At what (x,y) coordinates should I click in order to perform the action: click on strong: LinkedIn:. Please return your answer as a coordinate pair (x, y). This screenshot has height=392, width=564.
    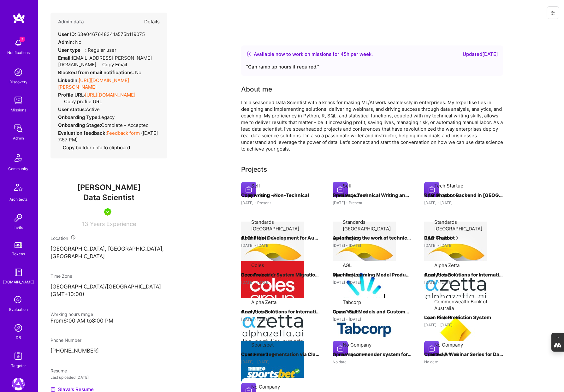
    Looking at the image, I should click on (68, 80).